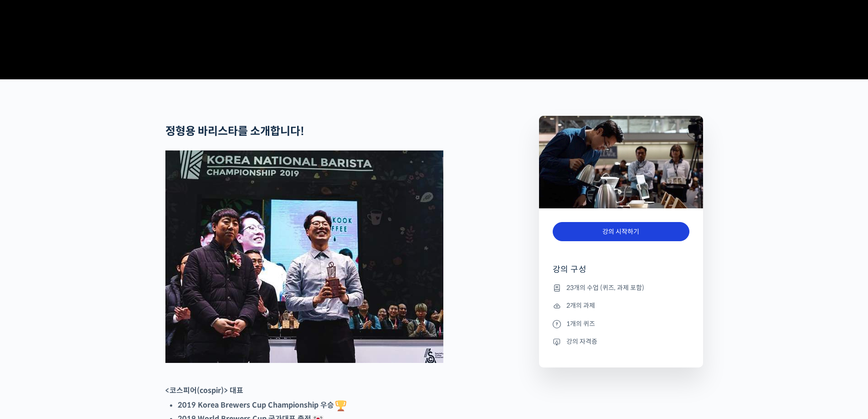  What do you see at coordinates (32, 307) in the screenshot?
I see `span: 홈` at bounding box center [32, 307].